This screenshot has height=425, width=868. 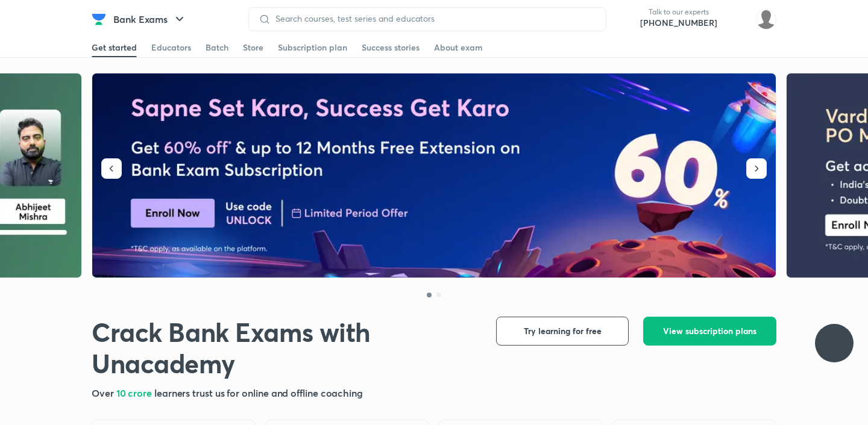 I want to click on a: Subscription plan, so click(x=312, y=48).